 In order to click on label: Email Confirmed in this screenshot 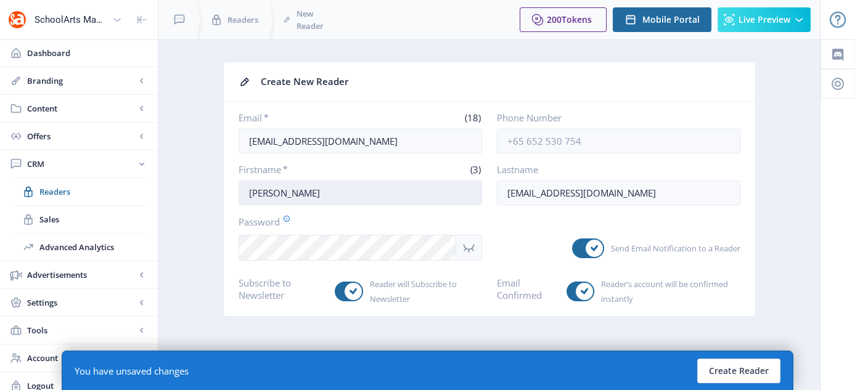, I will do `click(527, 289)`.